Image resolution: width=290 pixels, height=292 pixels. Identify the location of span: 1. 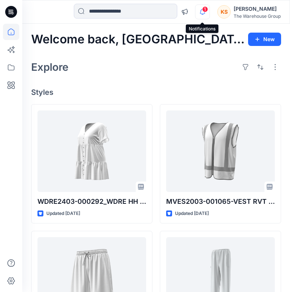
(205, 9).